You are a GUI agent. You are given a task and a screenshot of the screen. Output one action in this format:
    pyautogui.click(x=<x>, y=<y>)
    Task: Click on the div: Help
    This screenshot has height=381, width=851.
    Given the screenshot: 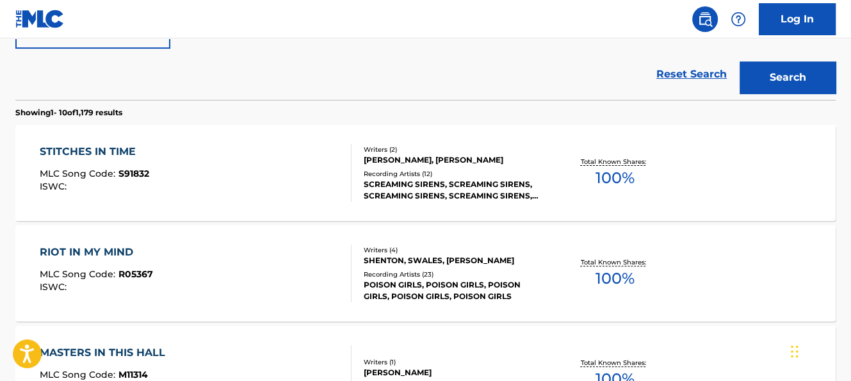 What is the action you would take?
    pyautogui.click(x=739, y=19)
    